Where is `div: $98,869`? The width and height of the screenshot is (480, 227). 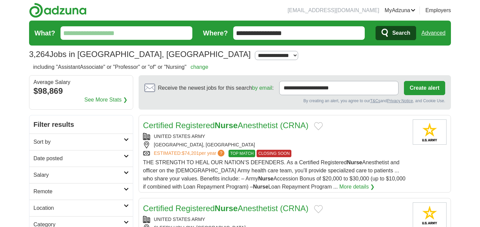 div: $98,869 is located at coordinates (81, 91).